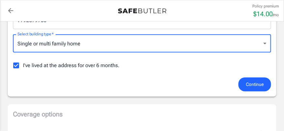 The height and width of the screenshot is (131, 284). Describe the element at coordinates (11, 11) in the screenshot. I see `a: back to quotes` at that location.